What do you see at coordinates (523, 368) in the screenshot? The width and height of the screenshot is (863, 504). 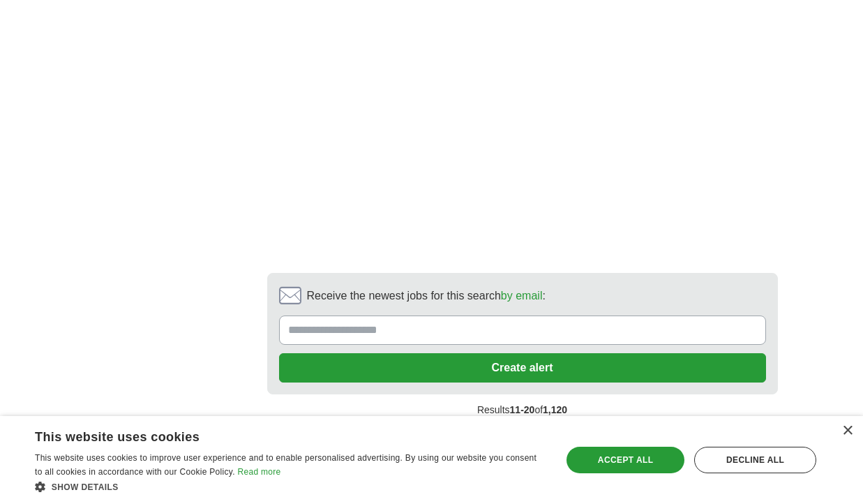 I see `button: Create alert` at bounding box center [523, 368].